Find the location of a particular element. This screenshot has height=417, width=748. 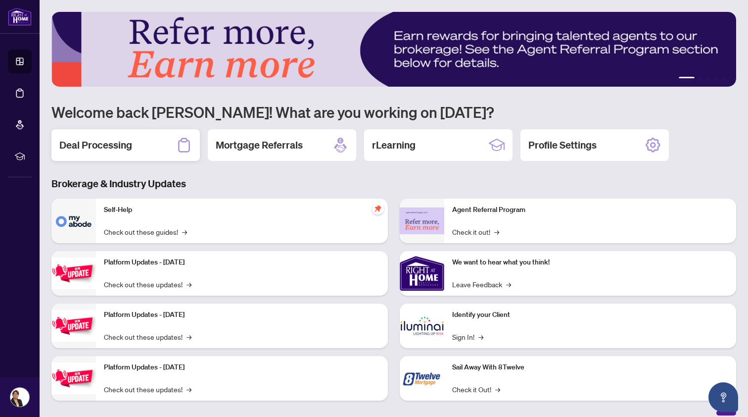

a: Check it Out!→ is located at coordinates (476, 389).